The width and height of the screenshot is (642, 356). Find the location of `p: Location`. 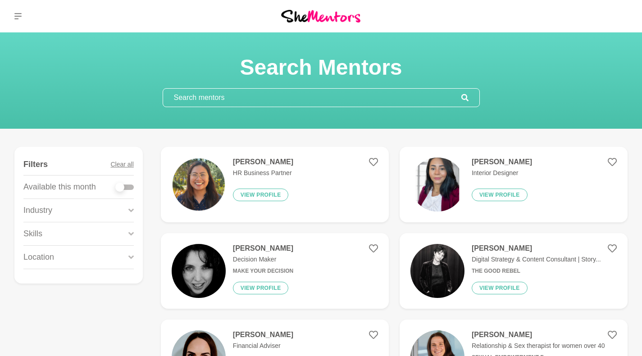

p: Location is located at coordinates (39, 257).